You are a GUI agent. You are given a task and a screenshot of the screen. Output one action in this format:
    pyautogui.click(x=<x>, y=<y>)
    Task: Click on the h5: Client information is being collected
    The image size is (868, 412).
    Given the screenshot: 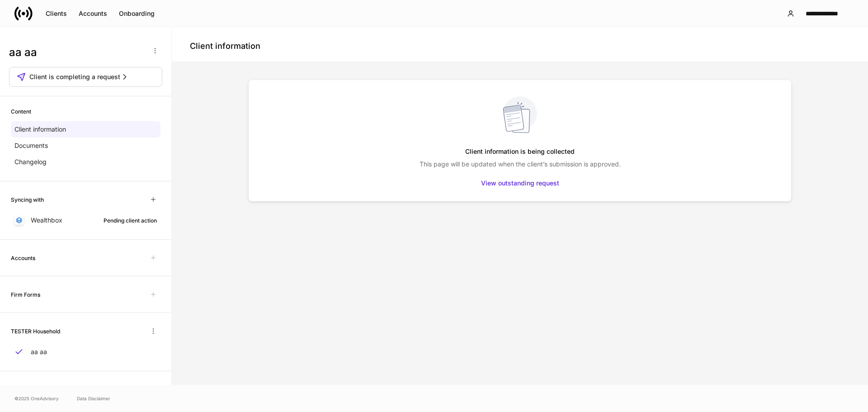 What is the action you would take?
    pyautogui.click(x=520, y=152)
    